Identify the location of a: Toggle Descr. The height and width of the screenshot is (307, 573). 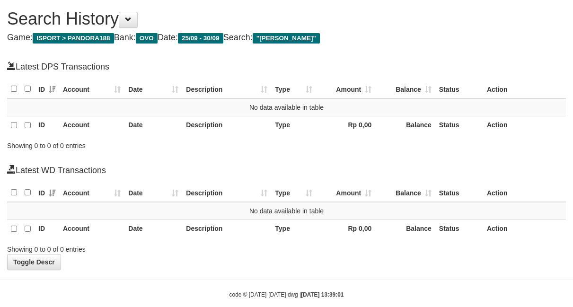
(34, 262).